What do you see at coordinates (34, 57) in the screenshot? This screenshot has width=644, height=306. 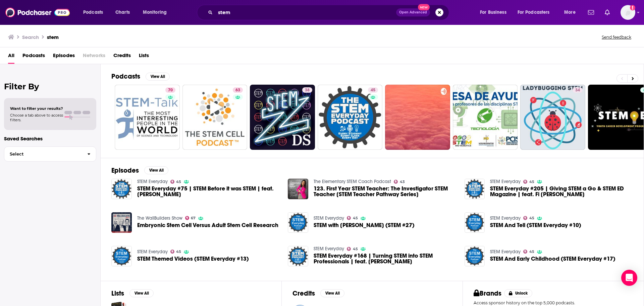 I see `a: Podcasts` at bounding box center [34, 57].